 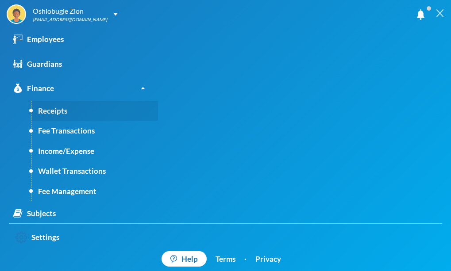 I want to click on div: Subjects, so click(x=35, y=214).